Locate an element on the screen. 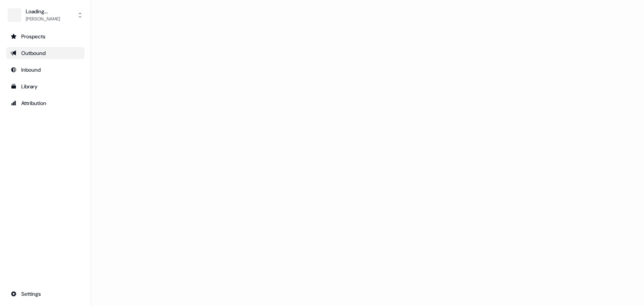 This screenshot has height=306, width=644. a: Go to prospects is located at coordinates (45, 36).